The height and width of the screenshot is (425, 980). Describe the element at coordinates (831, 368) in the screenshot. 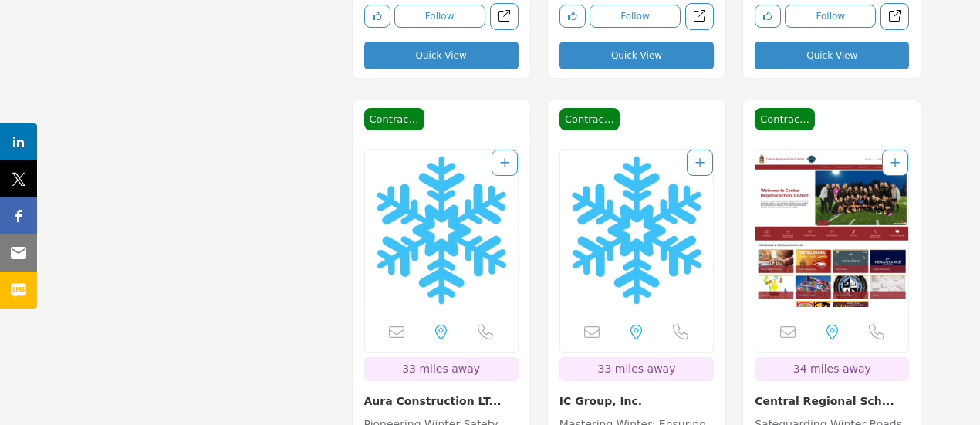

I see `span: 34 miles away` at that location.